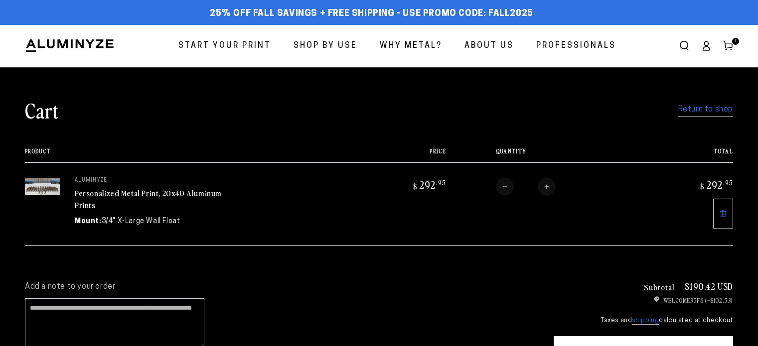 Image resolution: width=758 pixels, height=346 pixels. Describe the element at coordinates (42, 186) in the screenshot. I see `img: 20"x40" Rectangle White Glossy Aluminyzed Photo` at that location.